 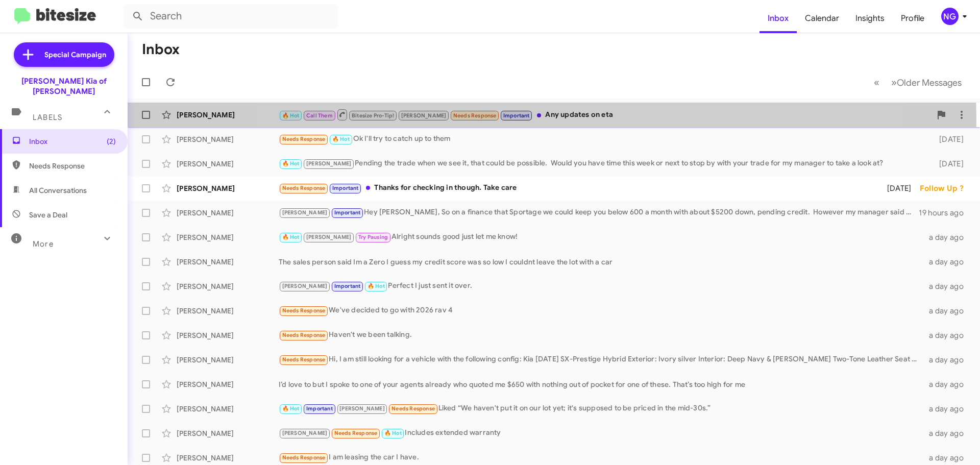 What do you see at coordinates (601, 163) in the screenshot?
I see `div: Pending the trade when we see it, that could be possible. Would you have time this week or next t...` at bounding box center [601, 163].